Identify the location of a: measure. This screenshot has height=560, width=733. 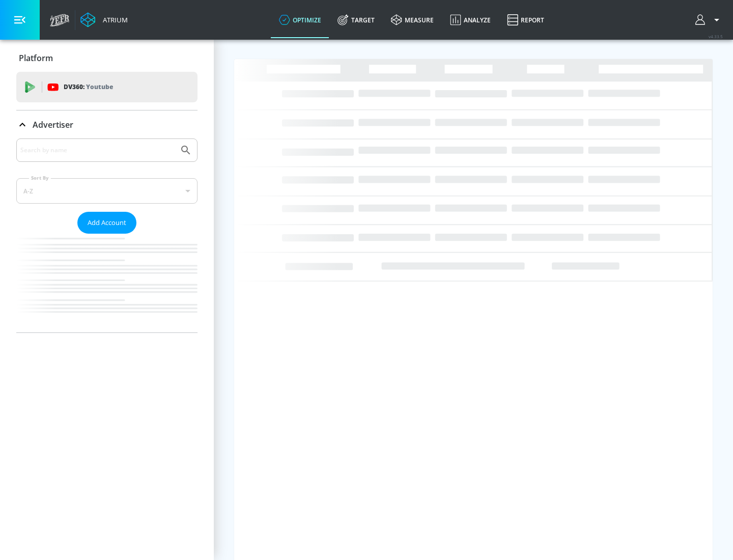
(412, 20).